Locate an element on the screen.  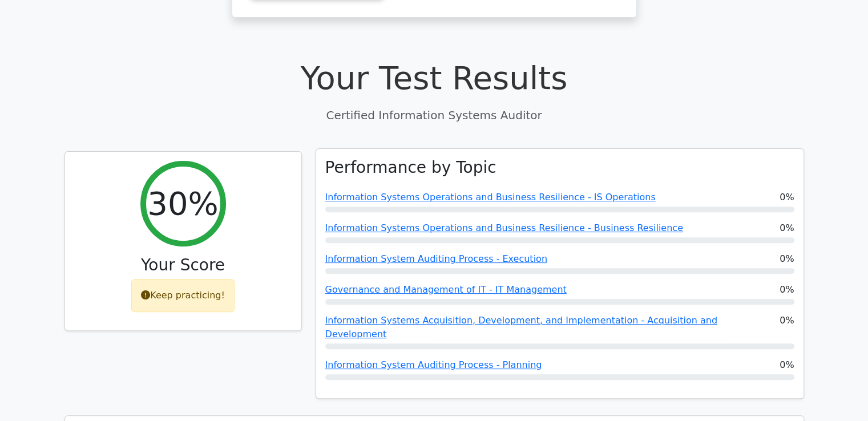
a: Governance and Management of IT - IT Management is located at coordinates (446, 289).